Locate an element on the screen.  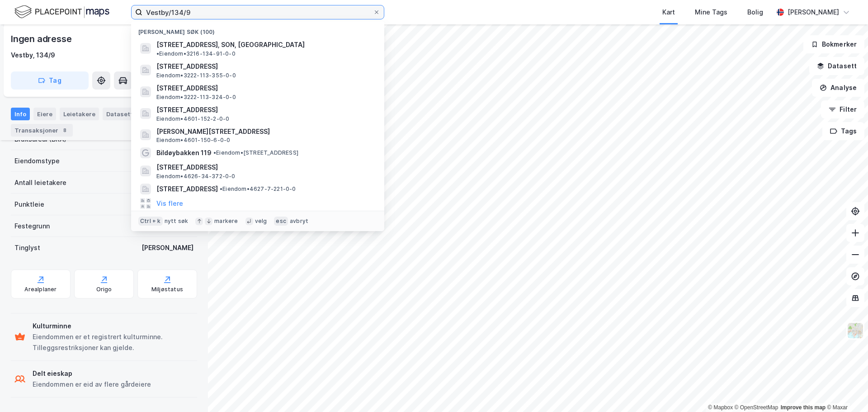
button: Filter is located at coordinates (842, 110).